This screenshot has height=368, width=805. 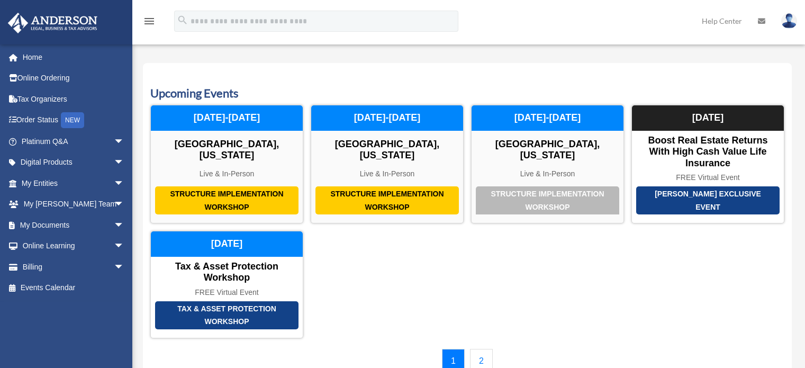 I want to click on a: Tax Organizers, so click(x=74, y=99).